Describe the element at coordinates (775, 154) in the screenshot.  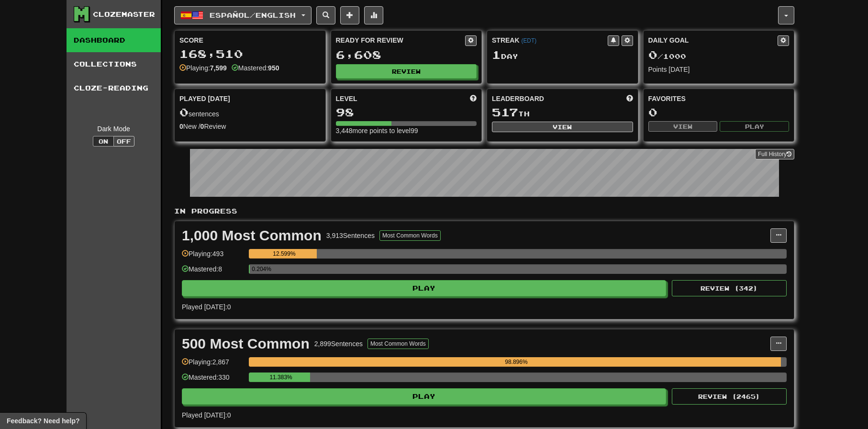
I see `a: Full History` at that location.